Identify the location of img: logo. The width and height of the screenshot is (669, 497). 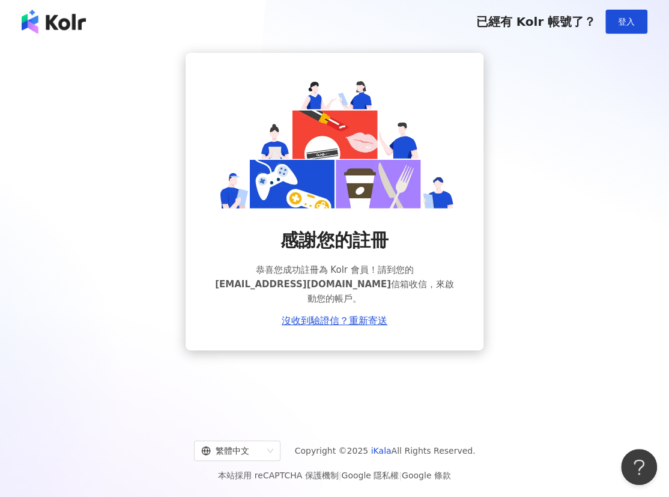
(53, 22).